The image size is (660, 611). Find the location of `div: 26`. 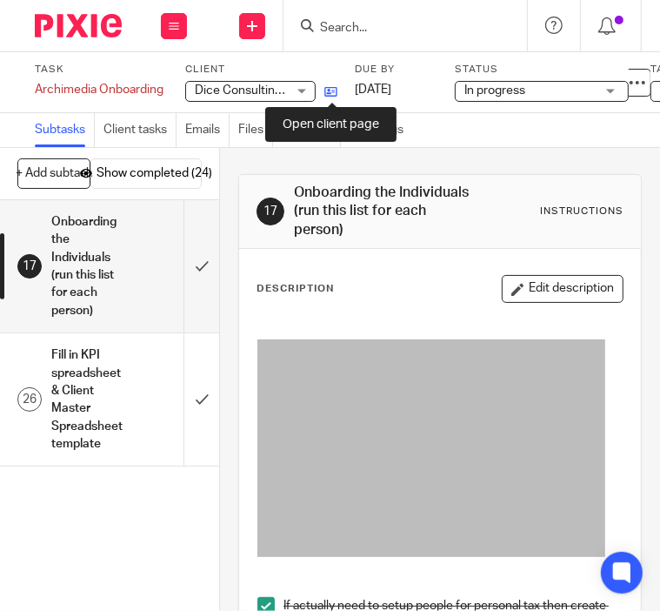

div: 26 is located at coordinates (30, 399).